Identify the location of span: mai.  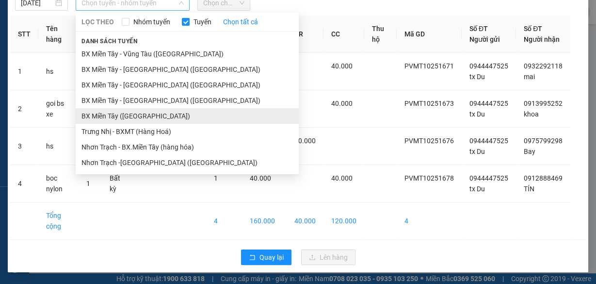
(529, 77).